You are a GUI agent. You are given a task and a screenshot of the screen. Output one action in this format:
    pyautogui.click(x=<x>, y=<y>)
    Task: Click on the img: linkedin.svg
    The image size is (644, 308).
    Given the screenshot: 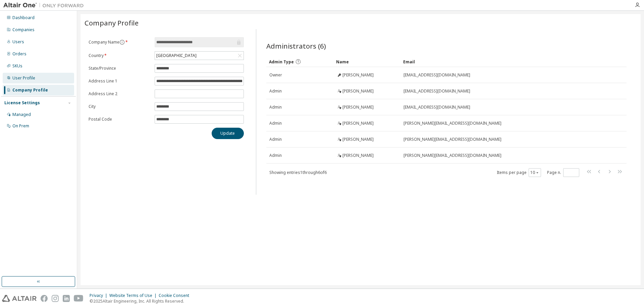 What is the action you would take?
    pyautogui.click(x=66, y=298)
    